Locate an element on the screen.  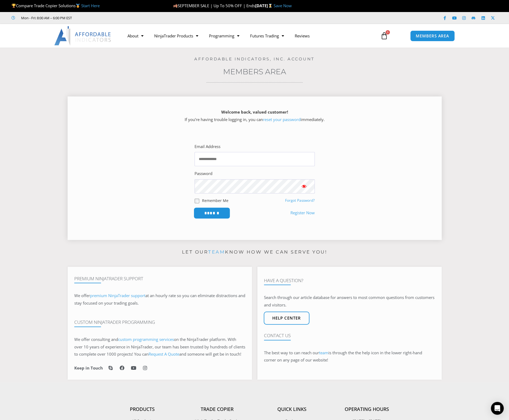
strong: Welcome back, valued customer! is located at coordinates (254, 112).